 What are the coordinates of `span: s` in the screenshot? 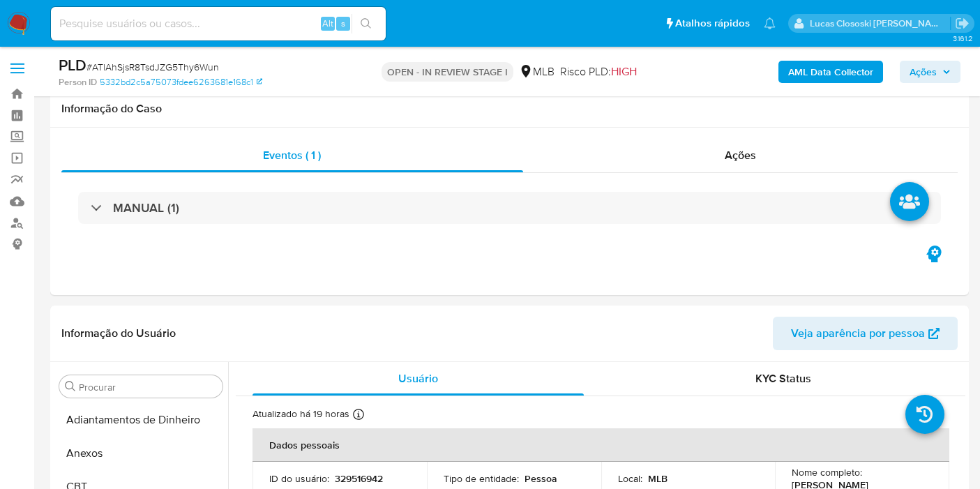 It's located at (343, 23).